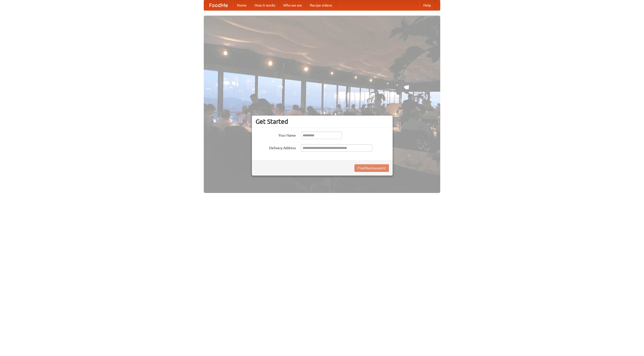 The height and width of the screenshot is (356, 644). What do you see at coordinates (427, 5) in the screenshot?
I see `a: Help` at bounding box center [427, 5].